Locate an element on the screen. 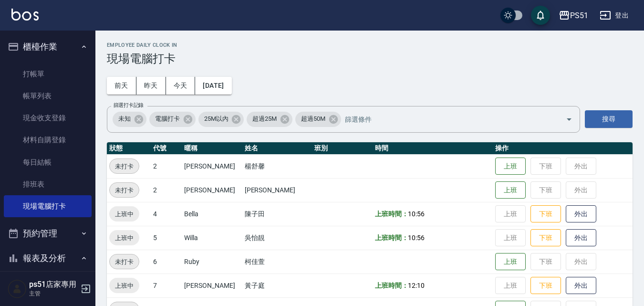 The image size is (644, 306). button: save is located at coordinates (540, 15).